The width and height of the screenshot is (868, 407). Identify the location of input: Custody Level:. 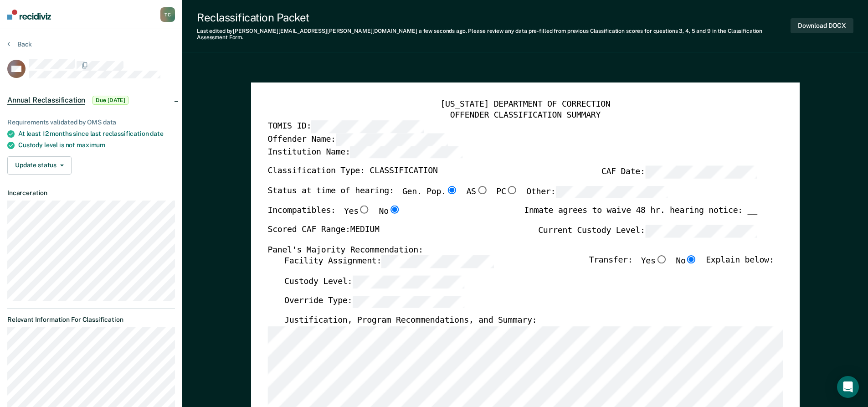
(408, 282).